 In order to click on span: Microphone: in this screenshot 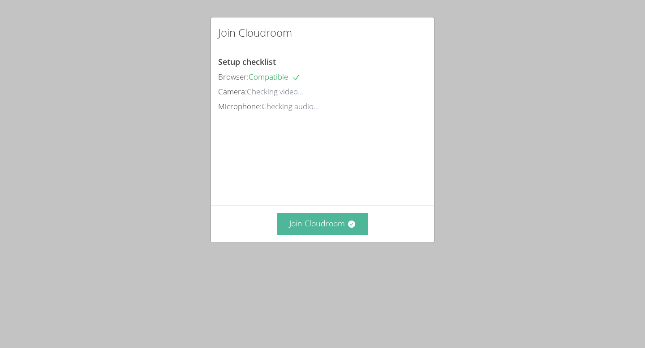, I will do `click(240, 106)`.